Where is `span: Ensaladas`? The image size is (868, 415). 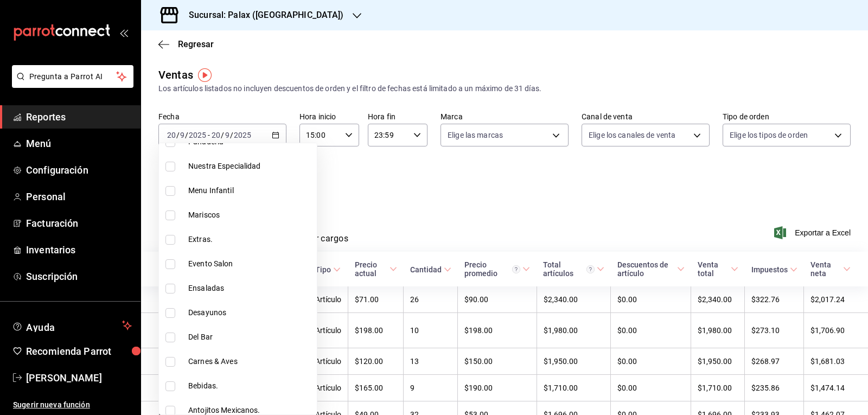 span: Ensaladas is located at coordinates (250, 288).